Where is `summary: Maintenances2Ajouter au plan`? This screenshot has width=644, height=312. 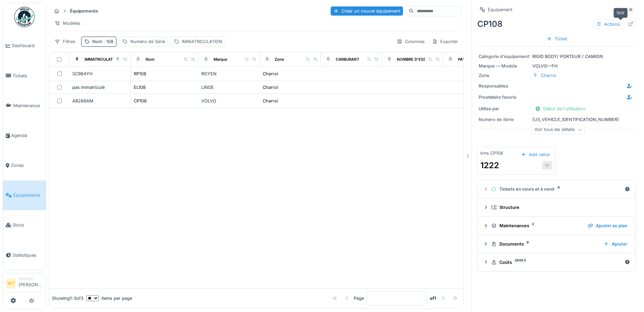 summary: Maintenances2Ajouter au plan is located at coordinates (556, 226).